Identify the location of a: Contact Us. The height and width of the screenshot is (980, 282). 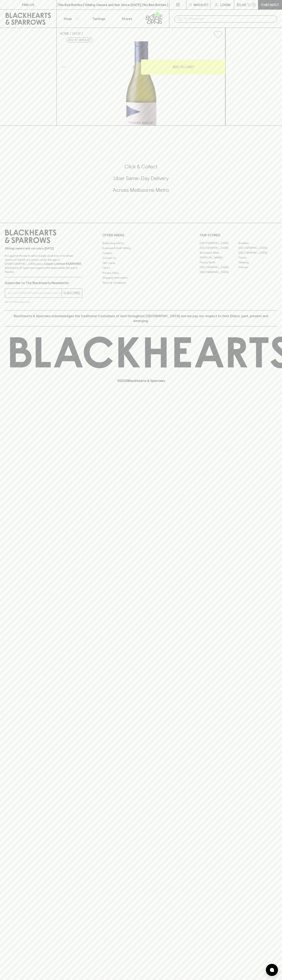
(141, 258).